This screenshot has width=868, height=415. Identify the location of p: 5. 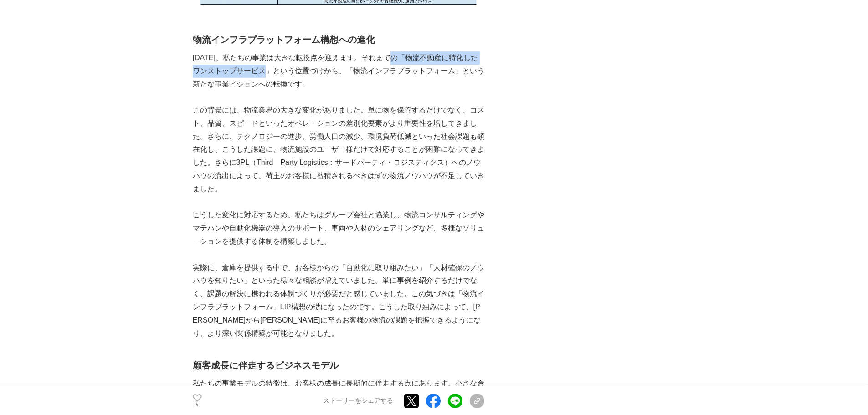
(197, 405).